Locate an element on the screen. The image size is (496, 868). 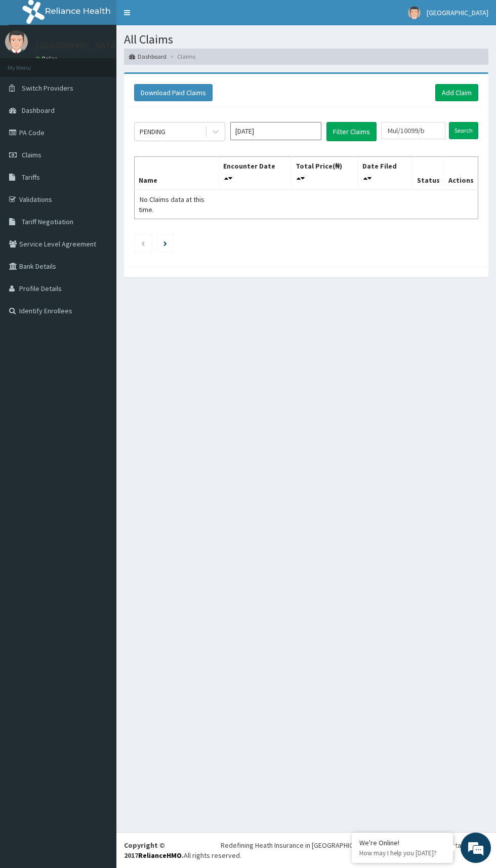
div: We're Online! is located at coordinates (403, 842).